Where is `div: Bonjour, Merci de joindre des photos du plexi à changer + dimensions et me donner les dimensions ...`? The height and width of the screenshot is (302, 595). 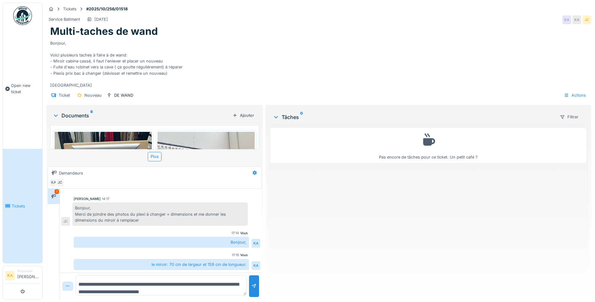 div: Bonjour, Merci de joindre des photos du plexi à changer + dimensions et me donner les dimensions ... is located at coordinates (160, 214).